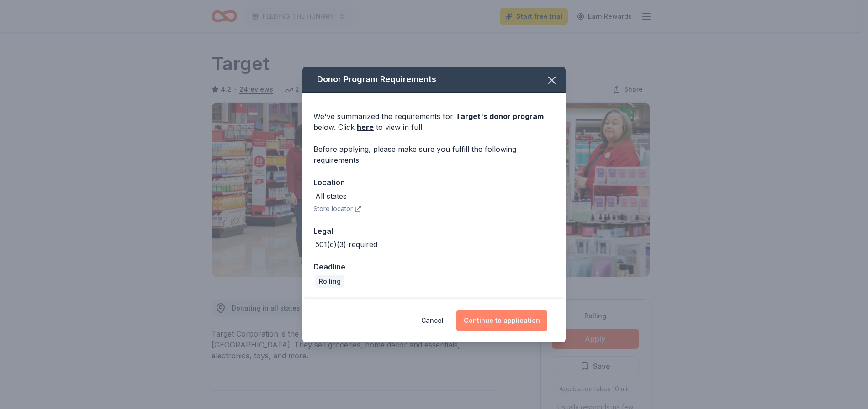  I want to click on div: We've summarized the requirements for below. Click to view in full., so click(434, 122).